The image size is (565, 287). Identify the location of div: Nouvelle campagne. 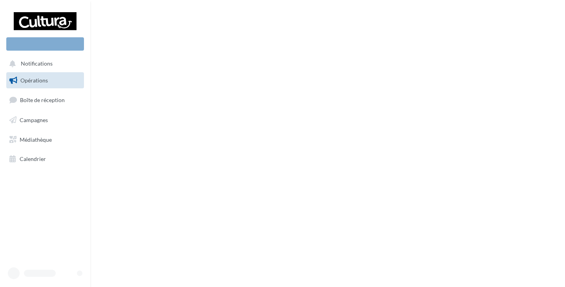
(45, 44).